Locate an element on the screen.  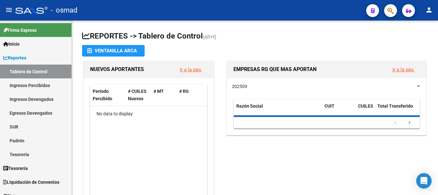
span: EMPRESAS RG QUE MAS APORTAN is located at coordinates (275, 69).